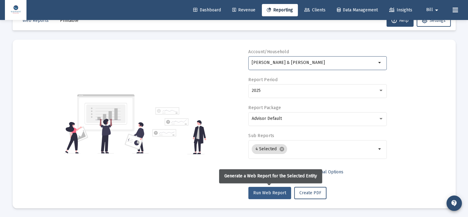 The image size is (468, 217). Describe the element at coordinates (106, 124) in the screenshot. I see `img: reporting` at that location.